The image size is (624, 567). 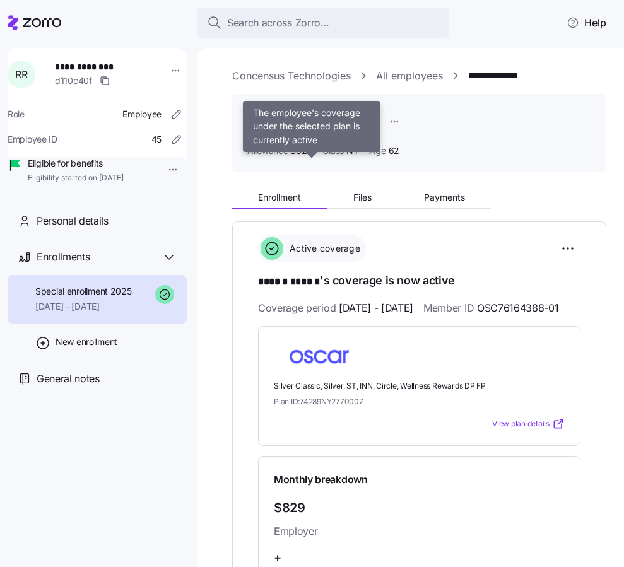 I want to click on span: Eligible for benefits, so click(x=76, y=163).